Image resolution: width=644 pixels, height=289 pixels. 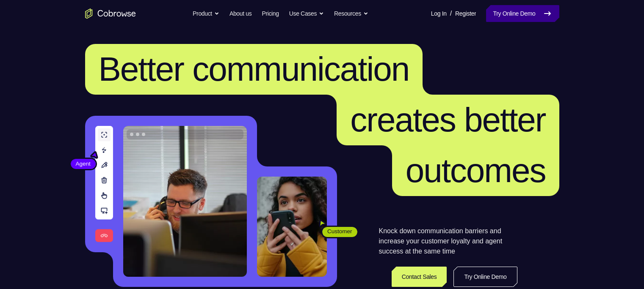 What do you see at coordinates (475, 171) in the screenshot?
I see `span: outcomes` at bounding box center [475, 171].